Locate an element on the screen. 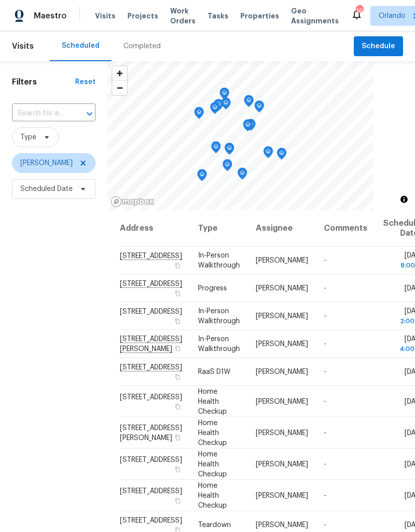 This screenshot has height=532, width=415. th: Type is located at coordinates (219, 228).